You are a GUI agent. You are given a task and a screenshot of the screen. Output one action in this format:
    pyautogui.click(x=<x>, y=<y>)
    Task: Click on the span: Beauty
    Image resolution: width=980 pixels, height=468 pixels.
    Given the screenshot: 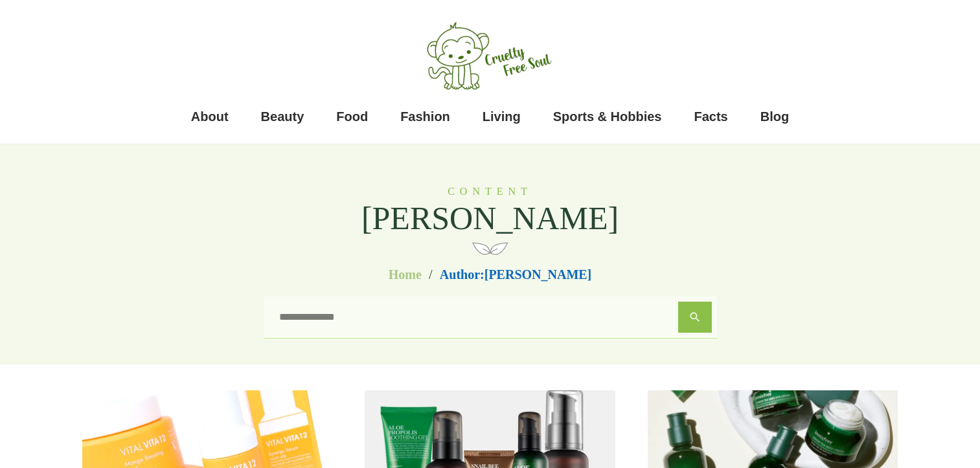 What is the action you would take?
    pyautogui.click(x=282, y=116)
    